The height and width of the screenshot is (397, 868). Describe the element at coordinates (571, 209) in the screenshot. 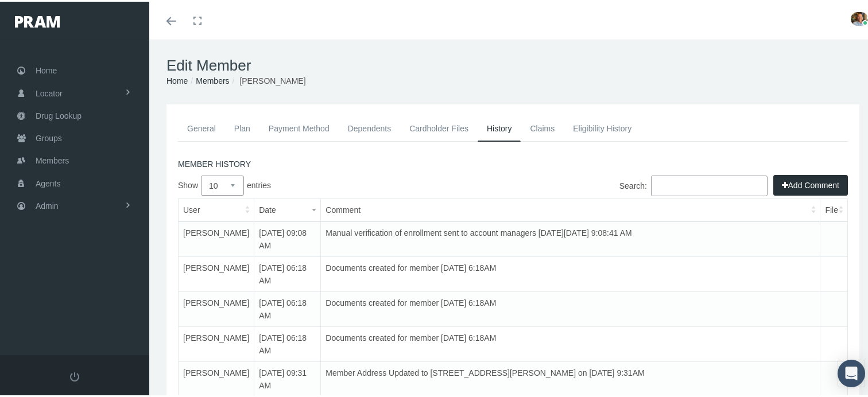

I see `th: Comment: activate to sort column ascending` at that location.